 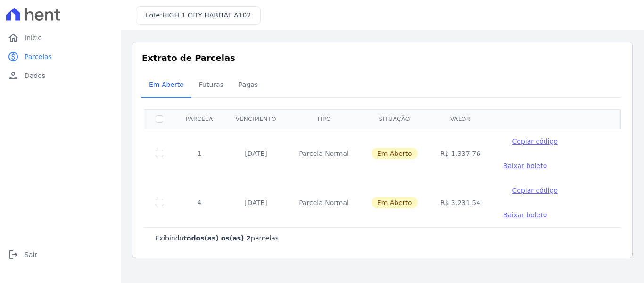 What do you see at coordinates (35, 75) in the screenshot?
I see `span: Dados` at bounding box center [35, 75].